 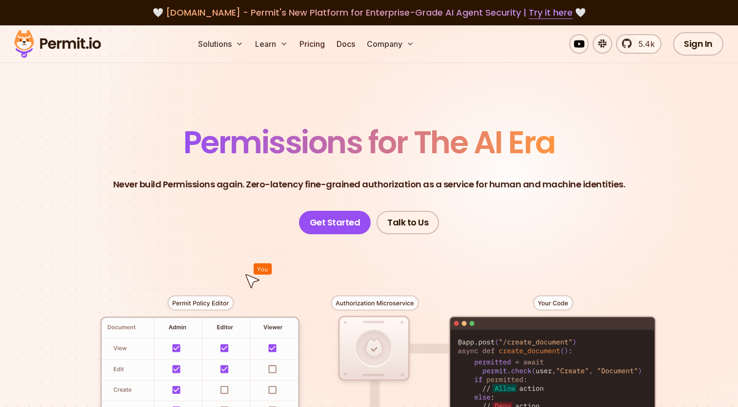 I want to click on a: Docs, so click(x=346, y=44).